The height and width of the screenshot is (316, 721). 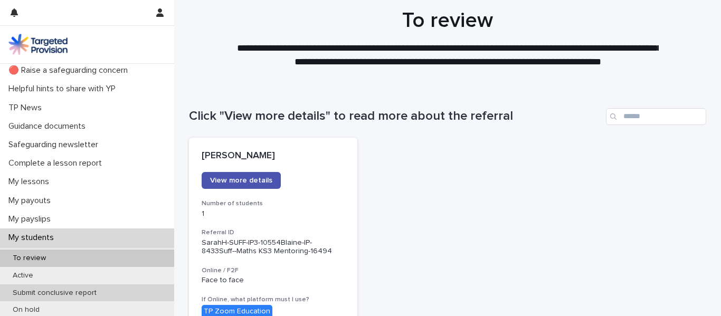 What do you see at coordinates (54, 293) in the screenshot?
I see `p: Submit conclusive report` at bounding box center [54, 293].